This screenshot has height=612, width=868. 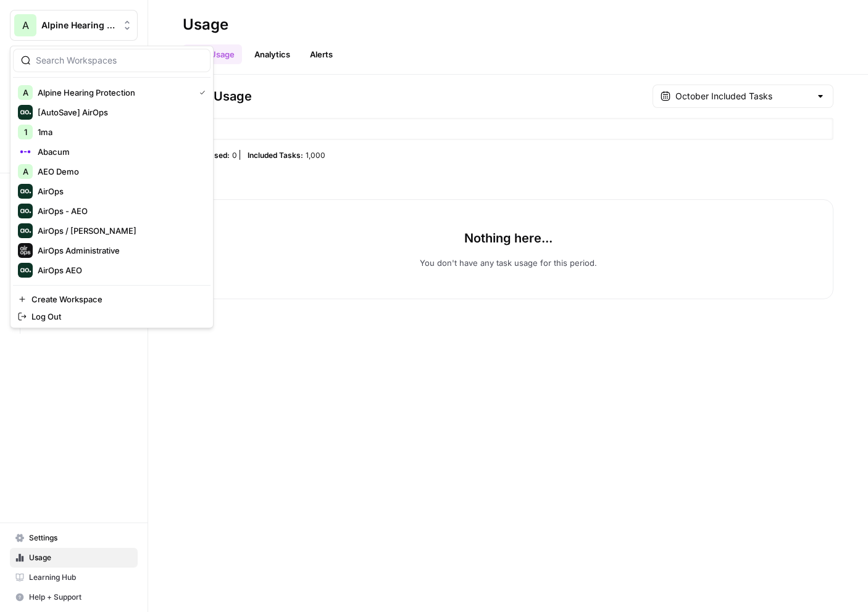 I want to click on a: Learning Hub, so click(x=73, y=578).